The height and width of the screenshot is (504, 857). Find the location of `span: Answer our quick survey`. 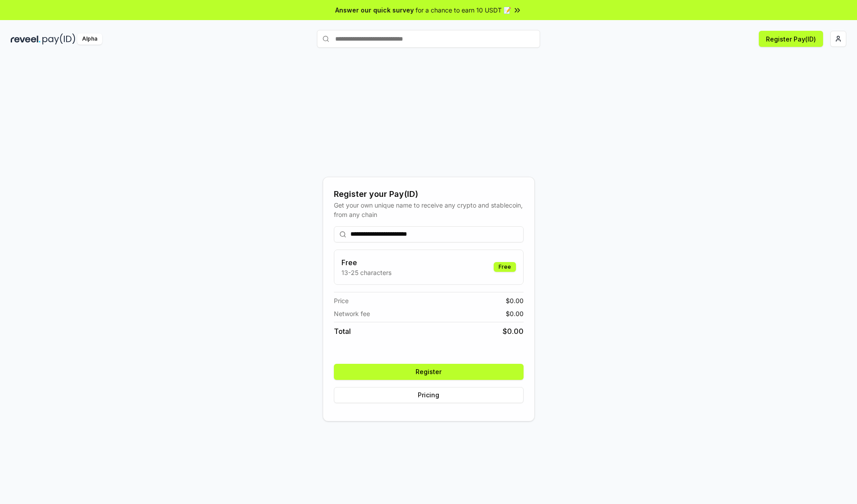

span: Answer our quick survey is located at coordinates (374, 10).